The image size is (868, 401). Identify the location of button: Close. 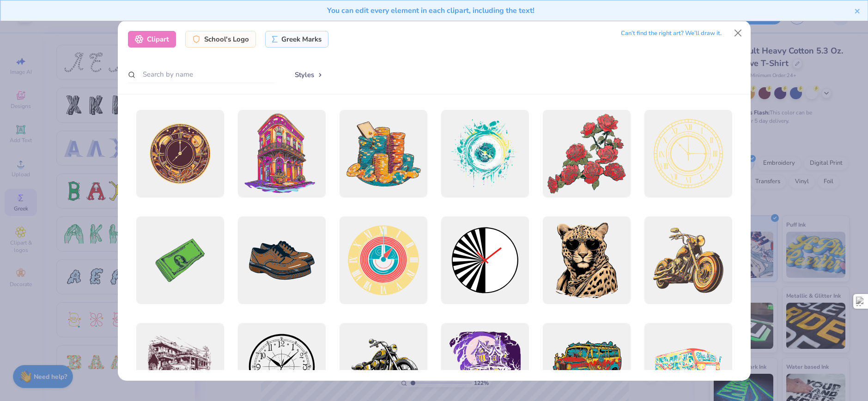
(738, 33).